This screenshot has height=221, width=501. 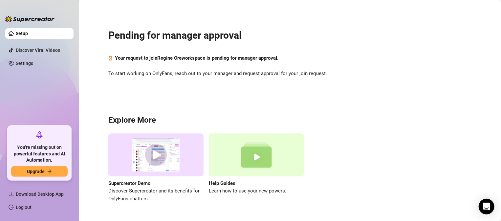 I want to click on a: Setup, so click(x=22, y=33).